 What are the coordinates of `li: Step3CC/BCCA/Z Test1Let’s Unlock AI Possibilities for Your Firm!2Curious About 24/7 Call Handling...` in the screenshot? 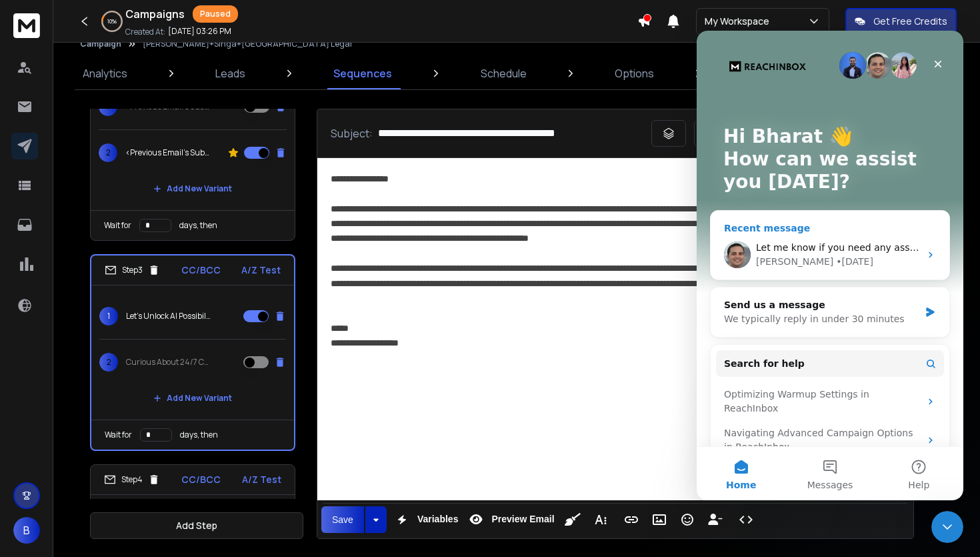 It's located at (193, 352).